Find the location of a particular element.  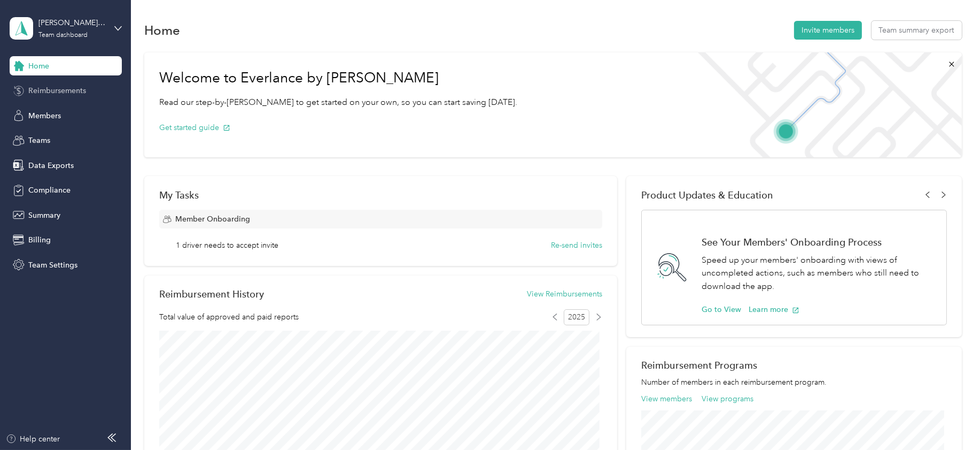

div: My Tasks is located at coordinates (380, 194).